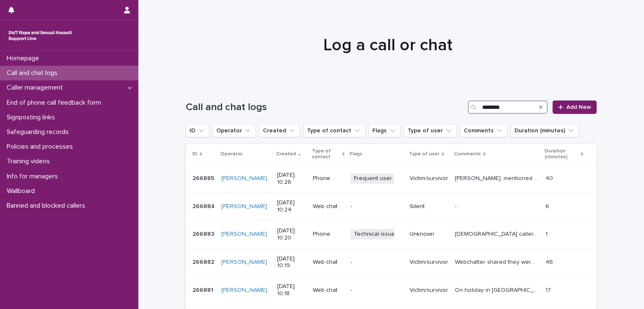  Describe the element at coordinates (430, 131) in the screenshot. I see `button: Type of user` at that location.